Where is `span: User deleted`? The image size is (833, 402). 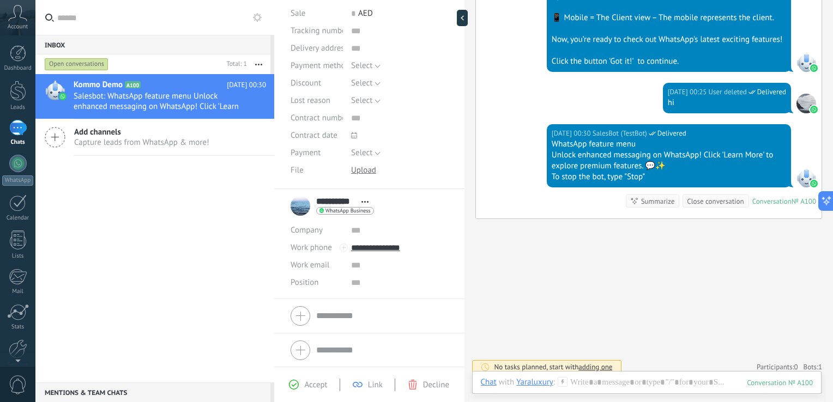
span: User deleted is located at coordinates (728, 92).